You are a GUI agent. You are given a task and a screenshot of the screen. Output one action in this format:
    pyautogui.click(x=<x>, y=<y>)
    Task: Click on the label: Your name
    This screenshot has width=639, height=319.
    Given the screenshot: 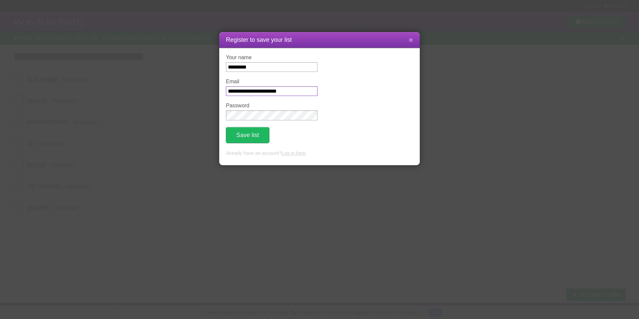 What is the action you would take?
    pyautogui.click(x=272, y=57)
    